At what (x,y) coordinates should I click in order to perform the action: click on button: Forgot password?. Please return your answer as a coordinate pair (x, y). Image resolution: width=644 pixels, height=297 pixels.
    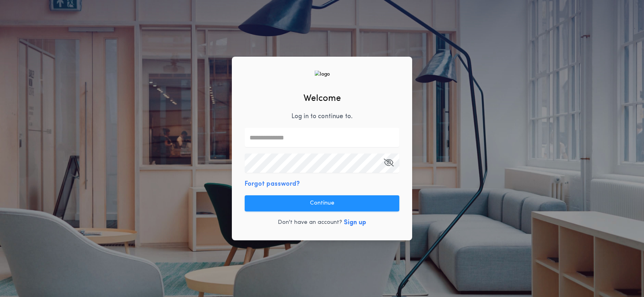
    Looking at the image, I should click on (272, 184).